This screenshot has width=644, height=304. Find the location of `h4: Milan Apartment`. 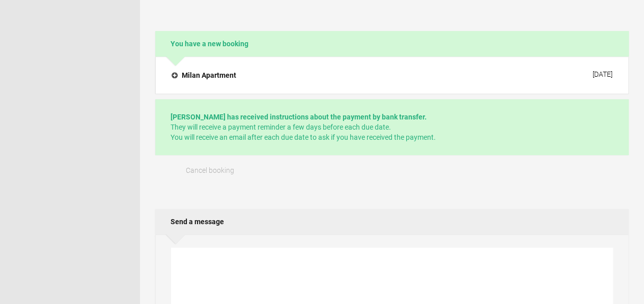

h4: Milan Apartment is located at coordinates (204, 75).